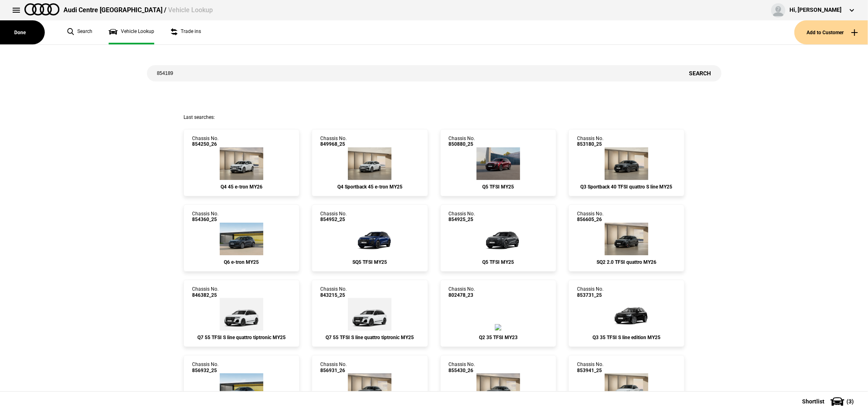  Describe the element at coordinates (498, 239) in the screenshot. I see `img: Audi_GUBAZG_25_FW_6Y6Y_3FU_WA9_PAH_WA7_6FJ_PYH_F80_(Nadin:_3FU_6FJ_C59_F80_PAH_PYH_S9S_WA7_WA9)_e...` at that location.